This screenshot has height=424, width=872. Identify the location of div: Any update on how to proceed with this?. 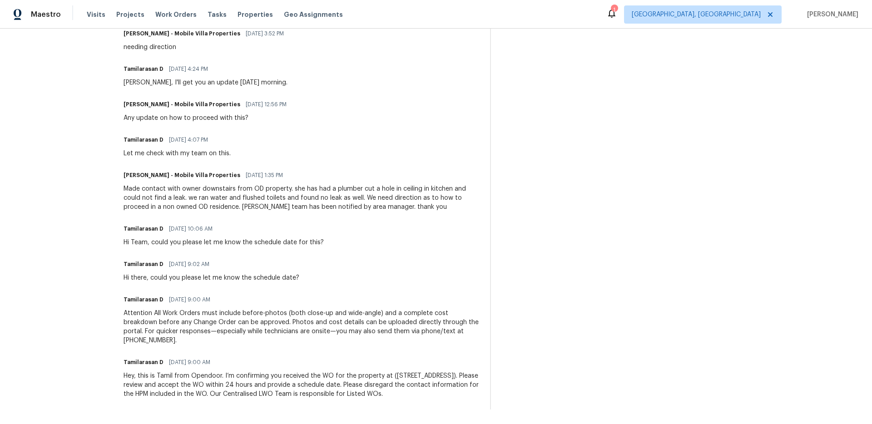
(208, 118).